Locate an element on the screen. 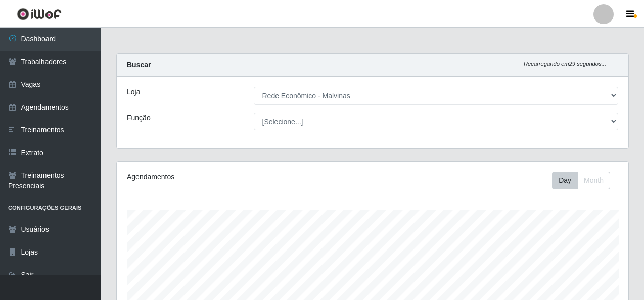 Image resolution: width=644 pixels, height=300 pixels. i: Recarregando em 29 segundos... is located at coordinates (564, 63).